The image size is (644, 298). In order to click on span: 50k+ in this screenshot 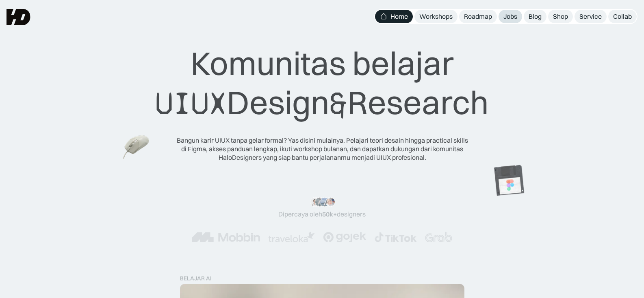, I will do `click(329, 214)`.